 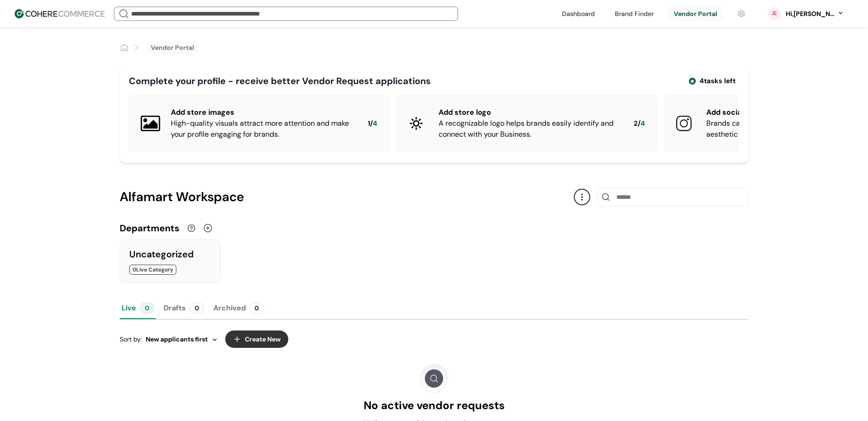 I want to click on div: Add store images, so click(x=262, y=113).